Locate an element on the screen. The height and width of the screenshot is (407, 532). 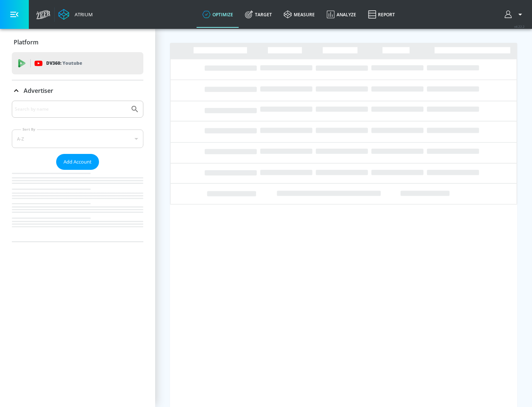
a: optimize is located at coordinates (218, 14).